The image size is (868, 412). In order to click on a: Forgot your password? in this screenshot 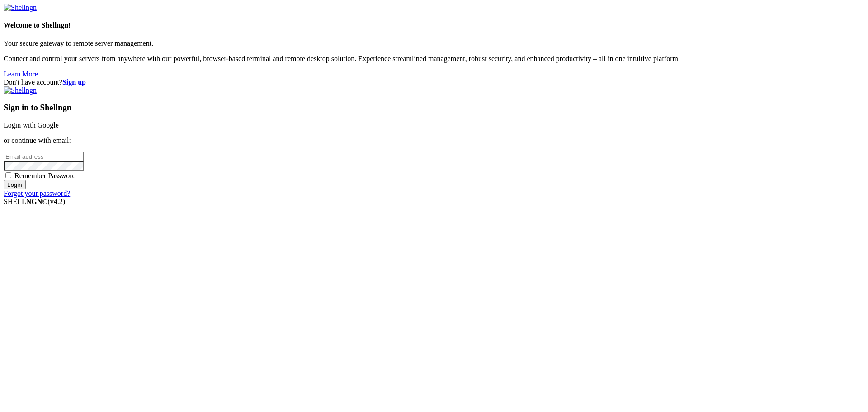, I will do `click(37, 193)`.